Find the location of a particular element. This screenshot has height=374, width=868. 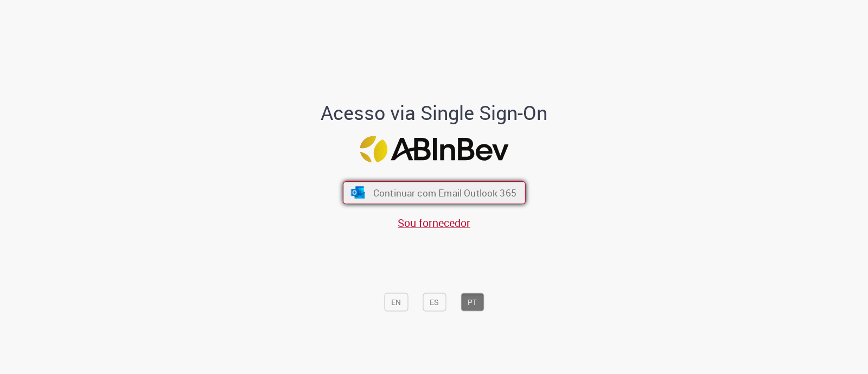

img: ícone Azure/Microsoft 360 is located at coordinates (358, 193).